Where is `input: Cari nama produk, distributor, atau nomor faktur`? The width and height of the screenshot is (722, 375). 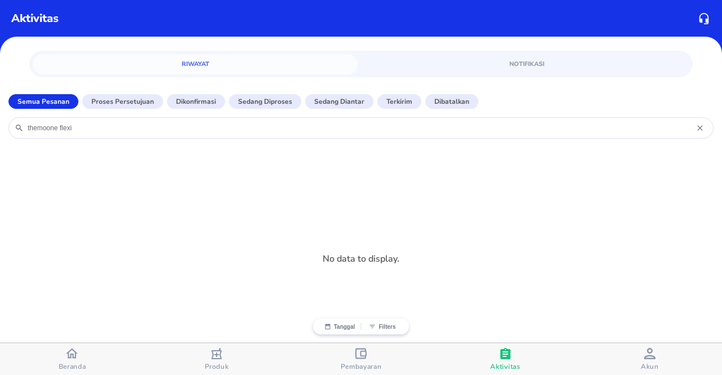 input: Cari nama produk, distributor, atau nomor faktur is located at coordinates (361, 128).